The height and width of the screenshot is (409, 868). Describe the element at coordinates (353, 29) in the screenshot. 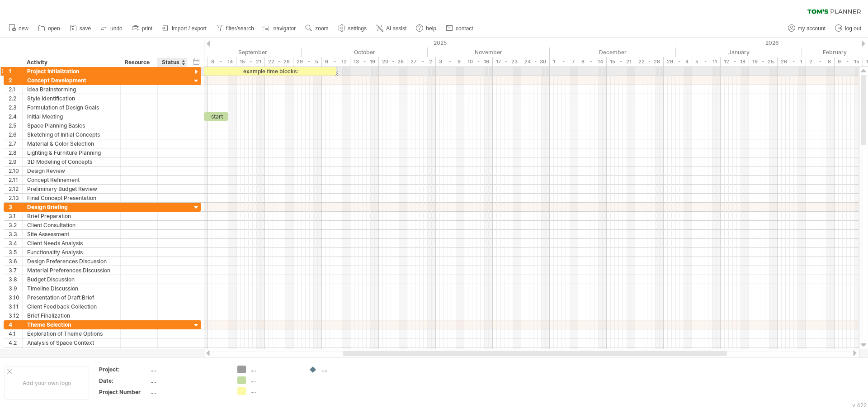

I see `a: settings` at that location.